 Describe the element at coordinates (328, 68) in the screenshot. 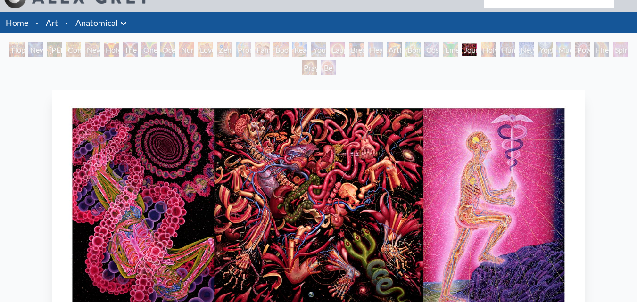

I see `div: Be a Good Human Being` at that location.